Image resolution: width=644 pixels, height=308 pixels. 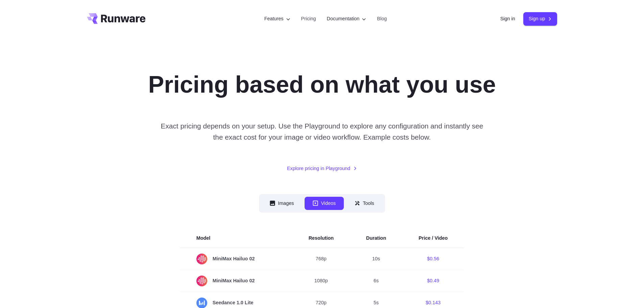 I want to click on button: Tools, so click(x=364, y=203).